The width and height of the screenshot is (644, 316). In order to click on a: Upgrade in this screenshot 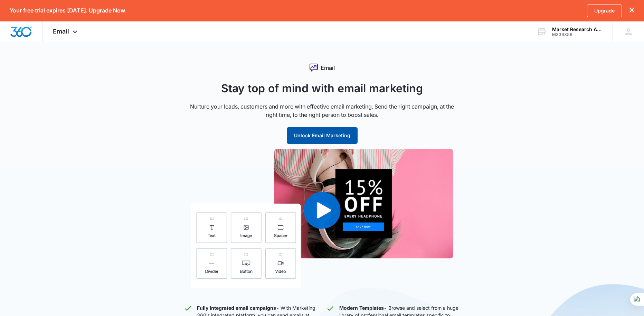, I will do `click(604, 11)`.